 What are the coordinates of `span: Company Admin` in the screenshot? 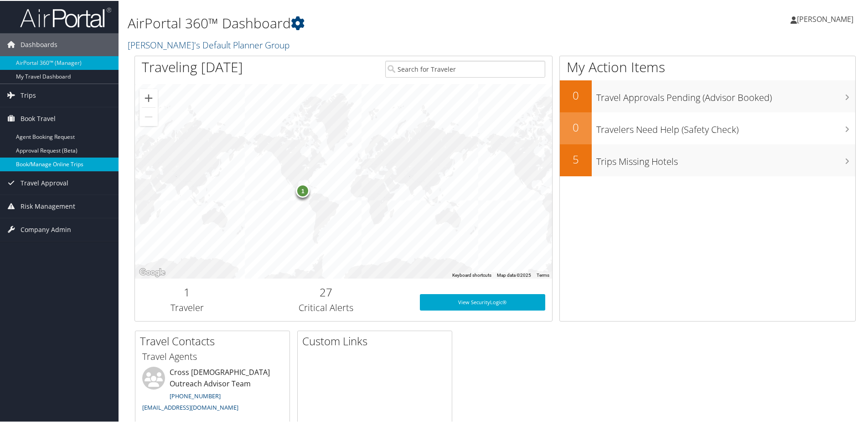 It's located at (45, 229).